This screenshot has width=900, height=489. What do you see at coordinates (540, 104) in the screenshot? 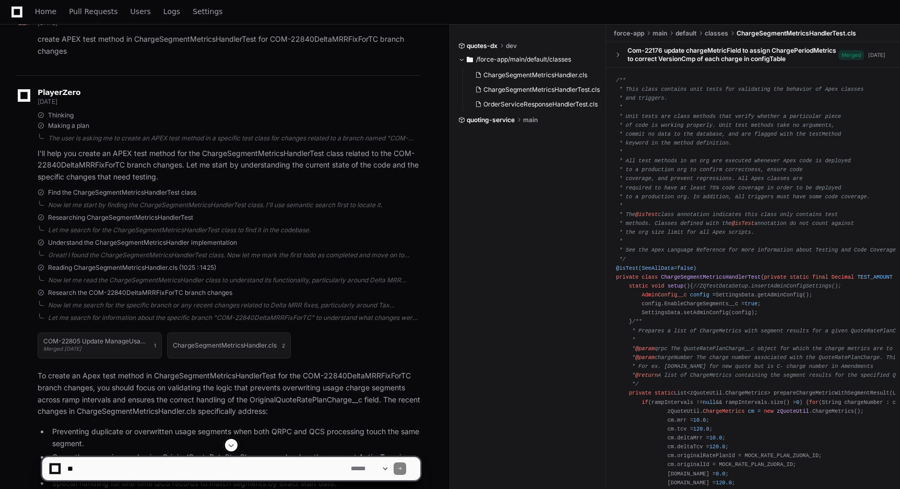
I see `span: OrderServiceResponseHandlerTest.cls` at bounding box center [540, 104].